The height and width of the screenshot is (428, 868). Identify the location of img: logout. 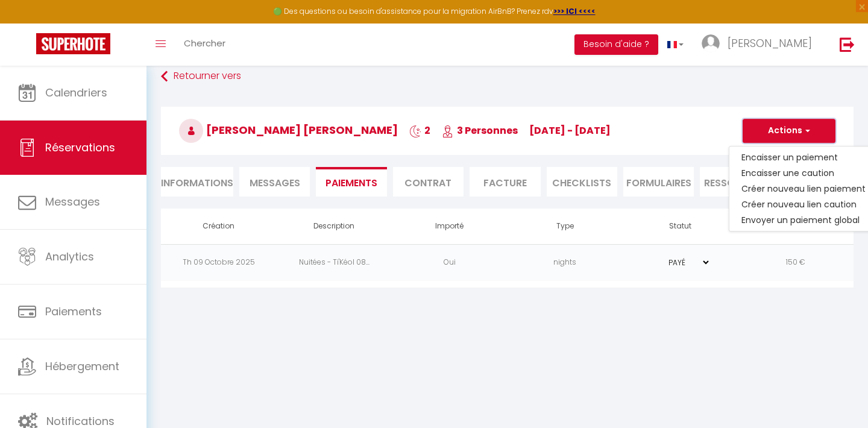
(847, 44).